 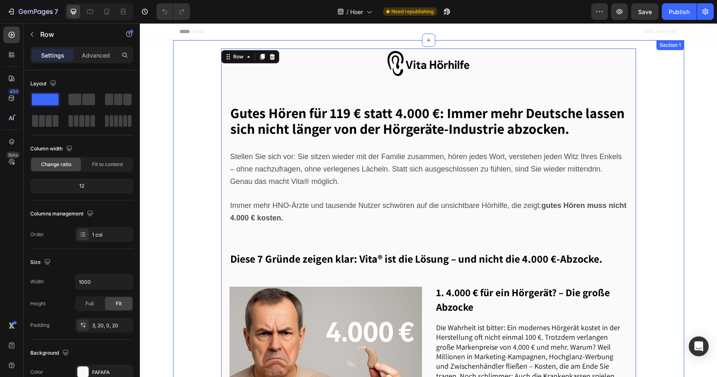 I want to click on p: Advanced, so click(x=96, y=55).